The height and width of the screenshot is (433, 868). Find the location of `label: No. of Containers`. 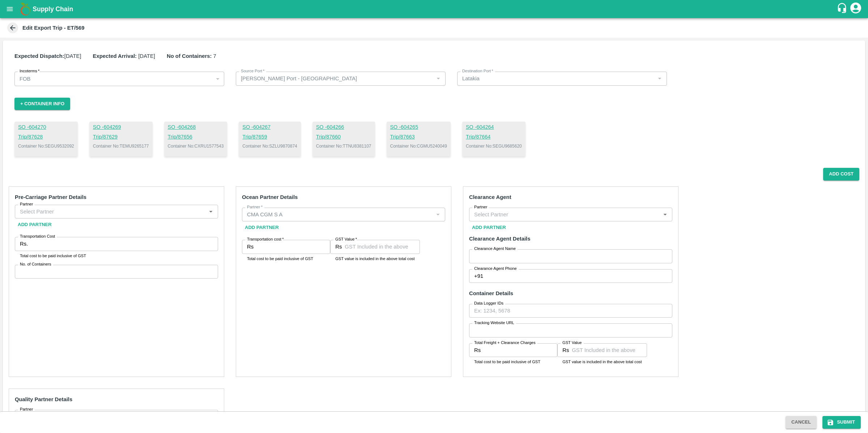

label: No. of Containers is located at coordinates (35, 264).